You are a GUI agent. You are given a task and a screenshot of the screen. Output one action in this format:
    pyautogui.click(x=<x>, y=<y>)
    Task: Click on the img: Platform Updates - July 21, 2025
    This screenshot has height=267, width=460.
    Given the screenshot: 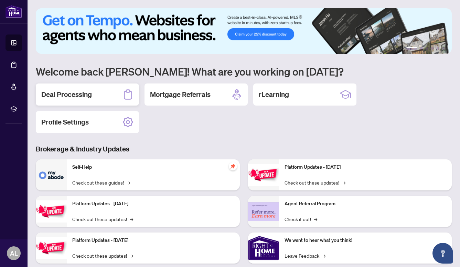 What is the action you would take?
    pyautogui.click(x=51, y=247)
    